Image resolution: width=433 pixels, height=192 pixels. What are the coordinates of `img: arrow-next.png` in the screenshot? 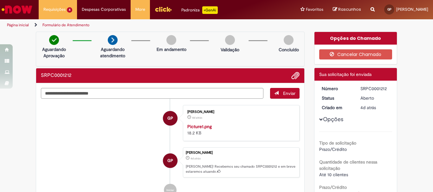 It's located at (113, 40).